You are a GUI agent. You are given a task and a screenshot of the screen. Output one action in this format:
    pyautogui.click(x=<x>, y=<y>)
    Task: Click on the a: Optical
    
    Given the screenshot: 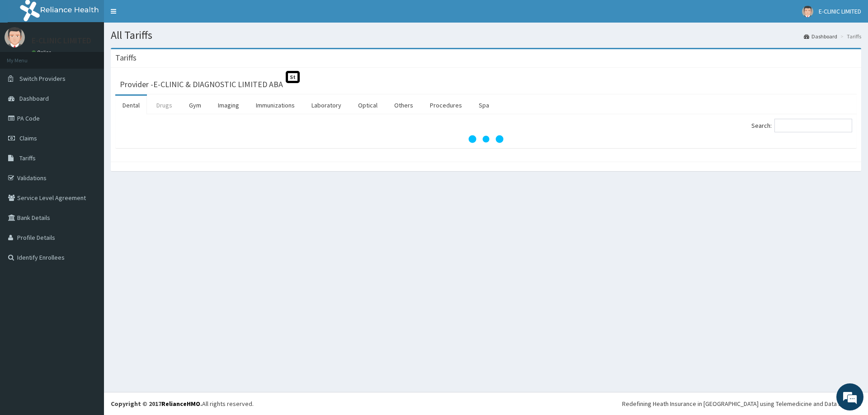 What is the action you would take?
    pyautogui.click(x=368, y=105)
    